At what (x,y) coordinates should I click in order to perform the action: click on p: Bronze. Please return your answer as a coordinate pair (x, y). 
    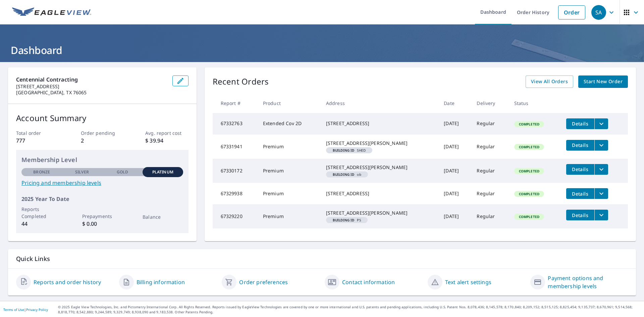
    Looking at the image, I should click on (41, 172).